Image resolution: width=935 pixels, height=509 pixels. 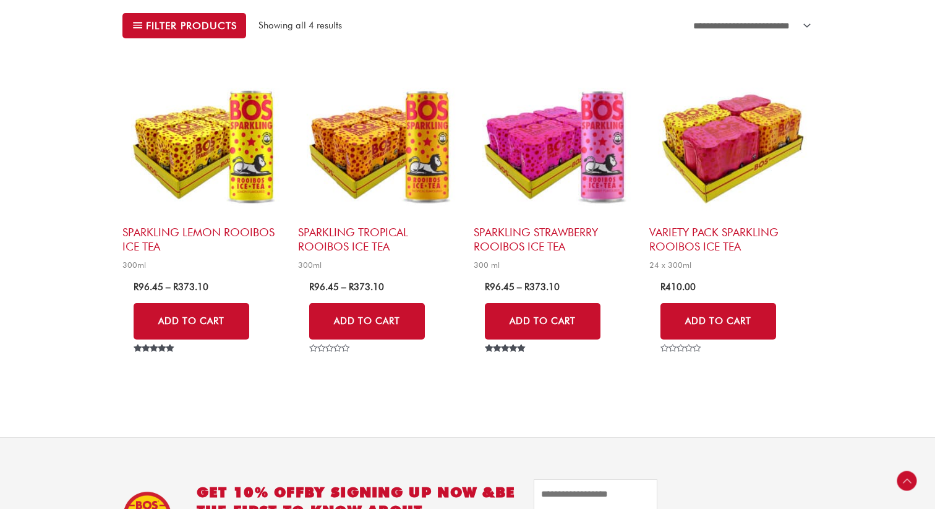 What do you see at coordinates (184, 26) in the screenshot?
I see `button: Filter products` at bounding box center [184, 26].